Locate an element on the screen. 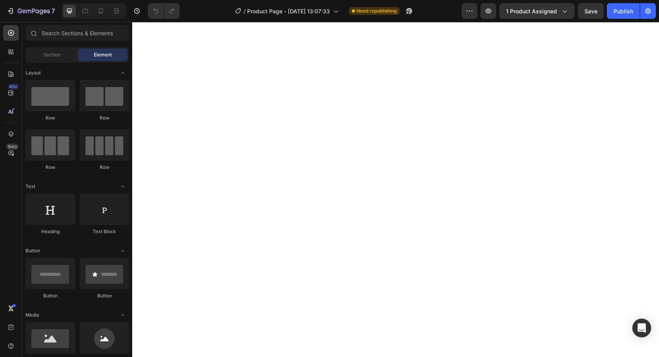 This screenshot has width=659, height=357. div: Open Intercom Messenger is located at coordinates (642, 328).